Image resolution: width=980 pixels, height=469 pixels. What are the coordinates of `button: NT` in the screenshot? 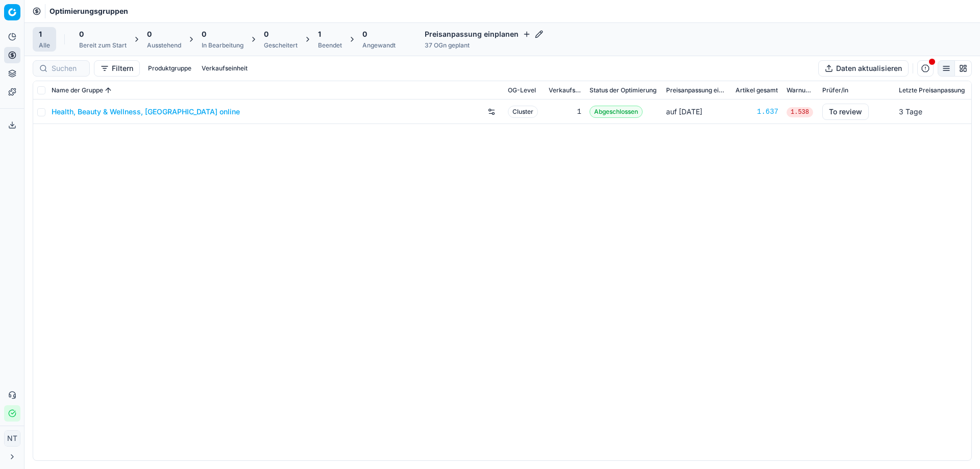 It's located at (12, 439).